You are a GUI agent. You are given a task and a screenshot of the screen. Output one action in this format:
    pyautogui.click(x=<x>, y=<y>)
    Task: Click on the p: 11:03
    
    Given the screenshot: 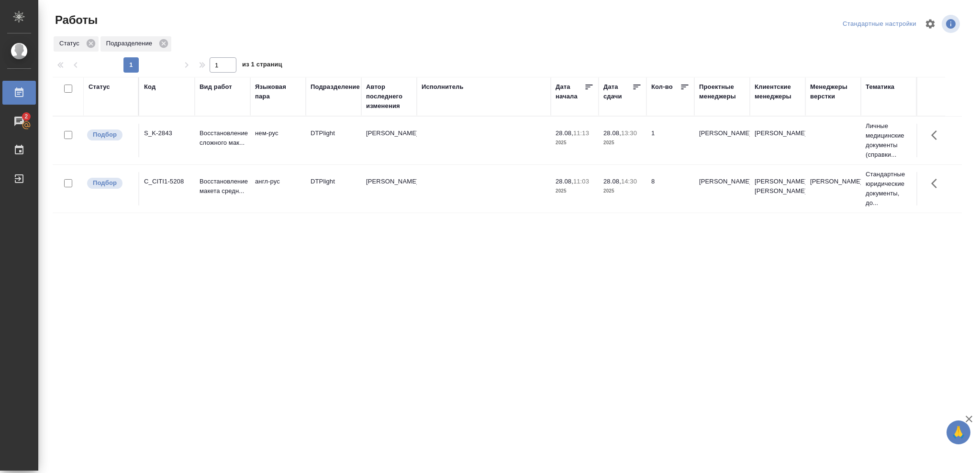 What is the action you would take?
    pyautogui.click(x=581, y=181)
    